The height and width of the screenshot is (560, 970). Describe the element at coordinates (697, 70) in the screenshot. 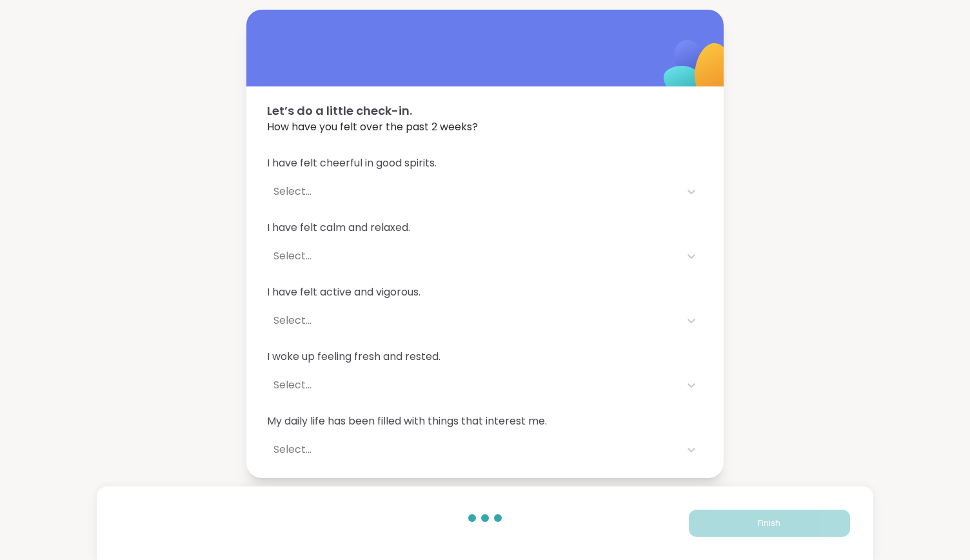

I see `img: ShareWell Logomark` at that location.